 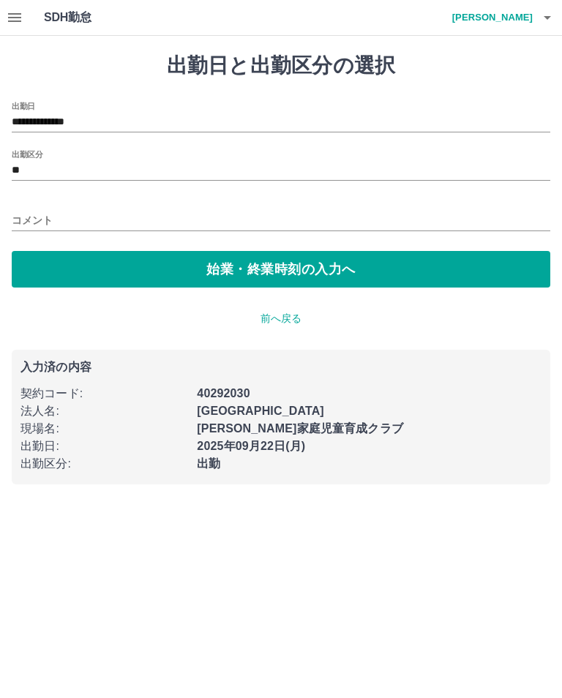 I want to click on button: 始業・終業時刻の入力へ, so click(x=281, y=269).